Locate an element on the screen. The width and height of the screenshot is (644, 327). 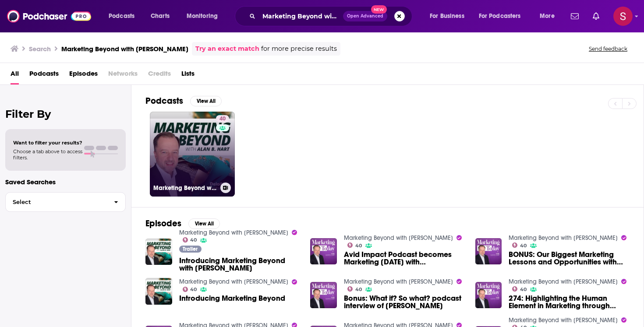
span: Introducing Marketing Beyond is located at coordinates (232, 298).